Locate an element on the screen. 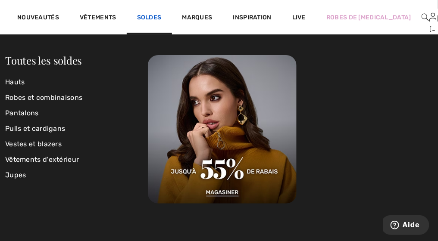 The width and height of the screenshot is (438, 241). a: Soldes is located at coordinates (149, 18).